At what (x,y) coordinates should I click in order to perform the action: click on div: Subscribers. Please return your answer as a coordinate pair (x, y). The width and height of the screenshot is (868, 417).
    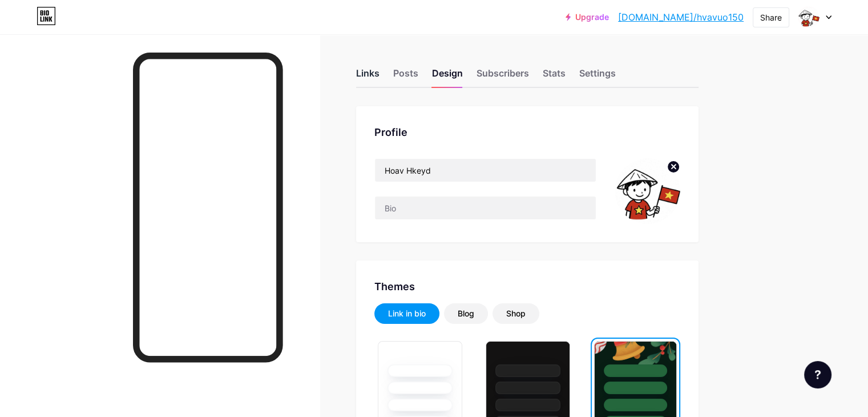
    Looking at the image, I should click on (503, 77).